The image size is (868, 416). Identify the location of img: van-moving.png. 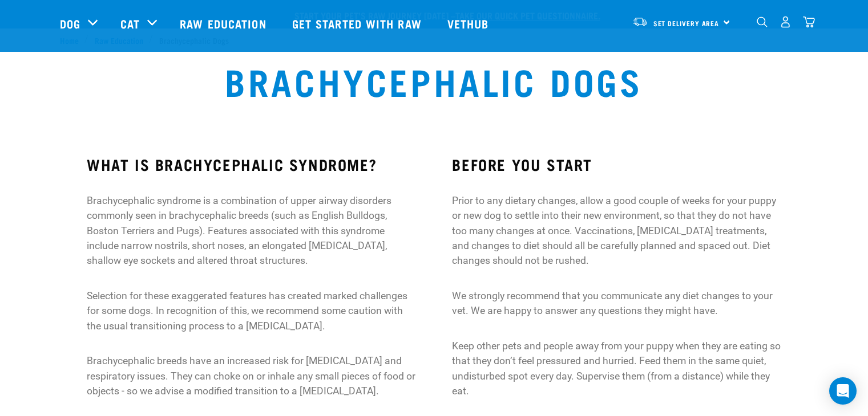
(640, 22).